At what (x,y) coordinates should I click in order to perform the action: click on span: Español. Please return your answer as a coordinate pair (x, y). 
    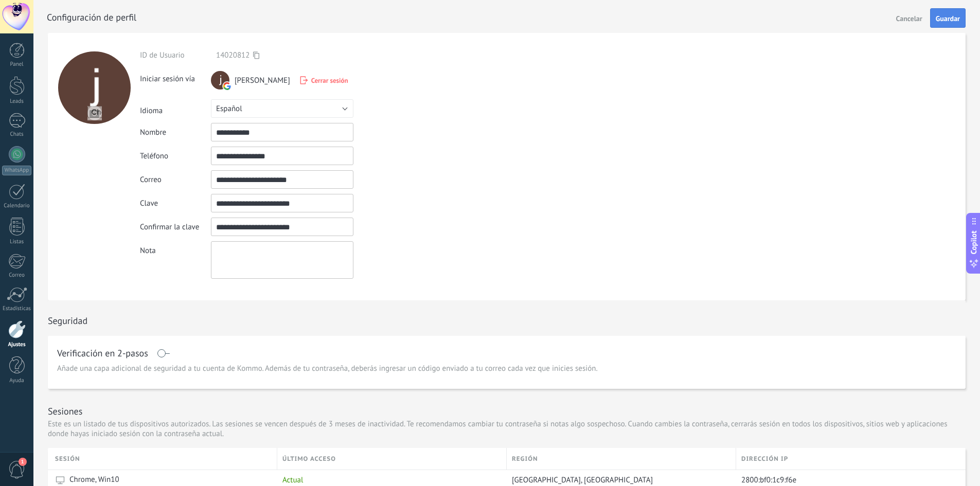
    Looking at the image, I should click on (229, 108).